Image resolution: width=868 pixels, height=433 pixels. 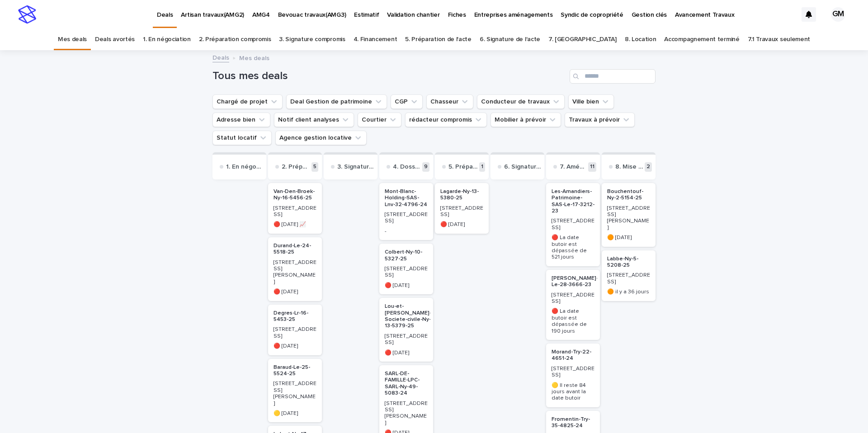 I want to click on p: 🔴 La date butoir est dépassée de 521 jours, so click(x=572, y=248).